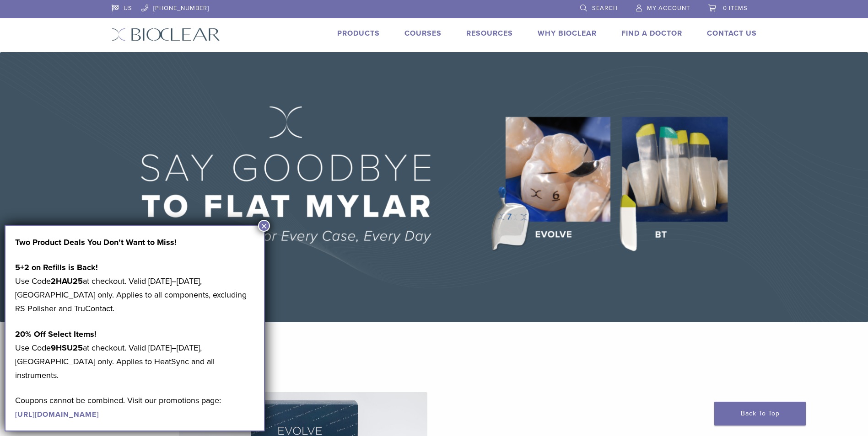 The width and height of the screenshot is (868, 436). Describe the element at coordinates (166, 34) in the screenshot. I see `img: Bioclear` at that location.